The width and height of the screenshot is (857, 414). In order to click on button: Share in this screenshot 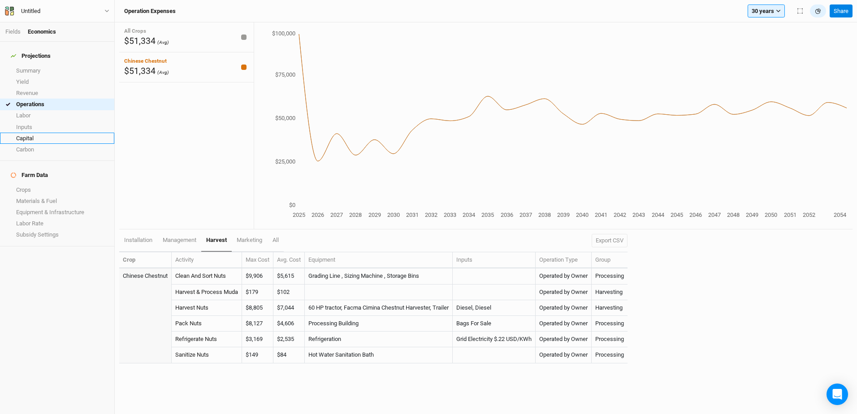, I will do `click(841, 11)`.